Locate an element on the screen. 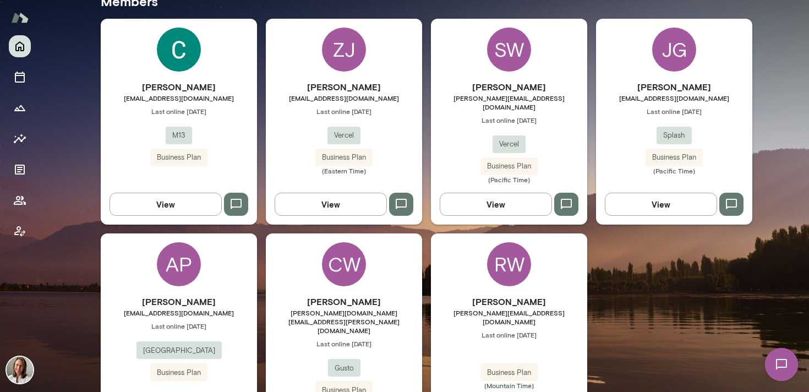 This screenshot has height=392, width=809. span: M13 is located at coordinates (179, 135).